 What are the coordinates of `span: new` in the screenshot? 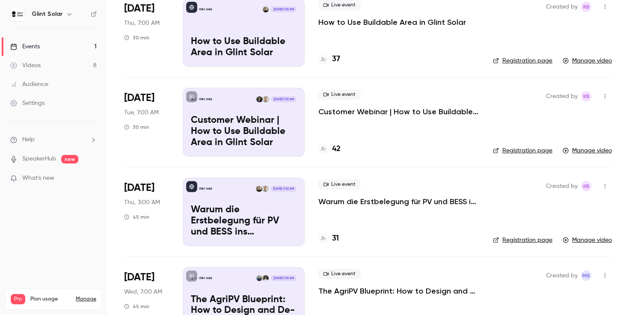 It's located at (70, 159).